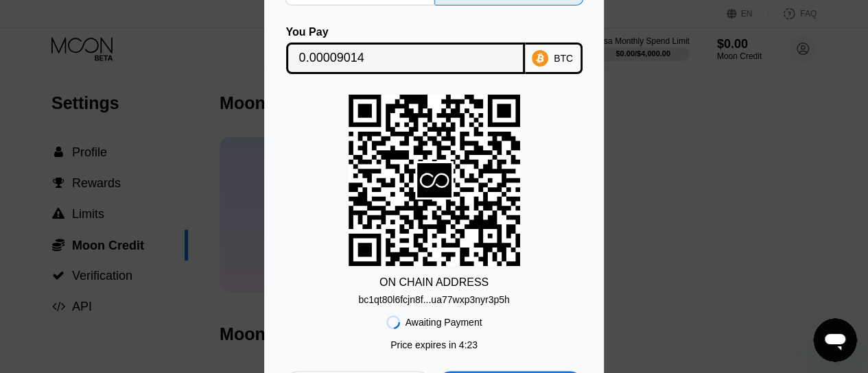  I want to click on div: You PayBTC, so click(433, 50).